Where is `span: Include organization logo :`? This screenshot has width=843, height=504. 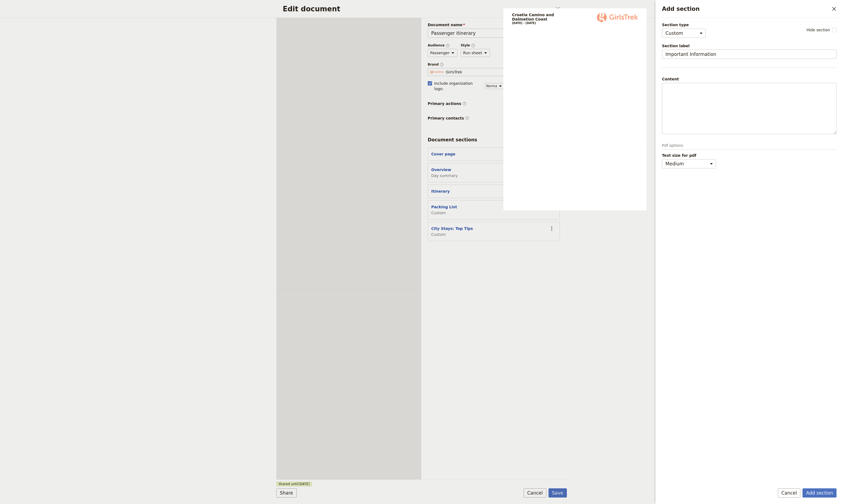
span: Include organization logo : is located at coordinates (458, 86).